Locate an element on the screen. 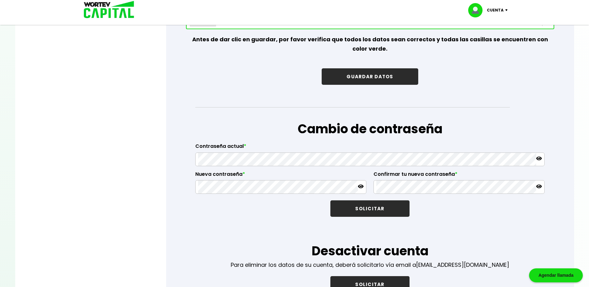 This screenshot has height=287, width=589. label: Confirmar tu nueva contraseña is located at coordinates (459, 176).